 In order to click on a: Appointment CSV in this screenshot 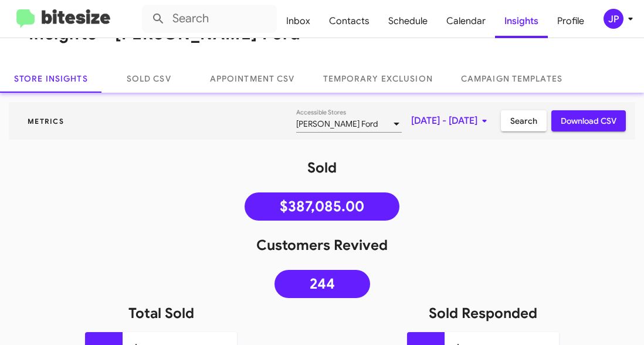, I will do `click(252, 79)`.